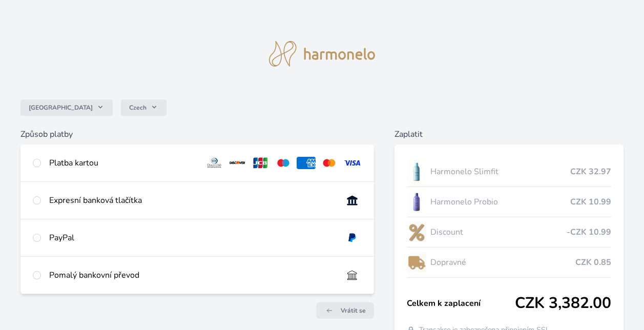 This screenshot has height=330, width=644. Describe the element at coordinates (143, 107) in the screenshot. I see `button: Czech` at that location.